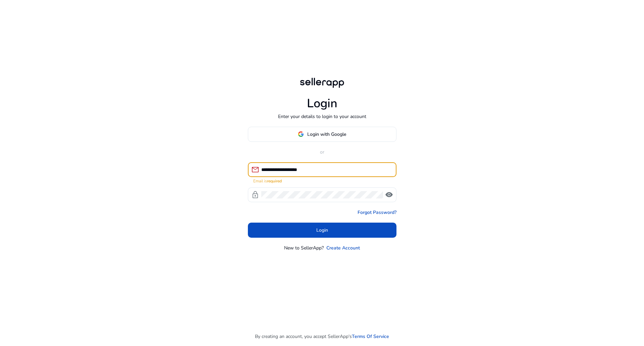  I want to click on strong: required, so click(274, 181).